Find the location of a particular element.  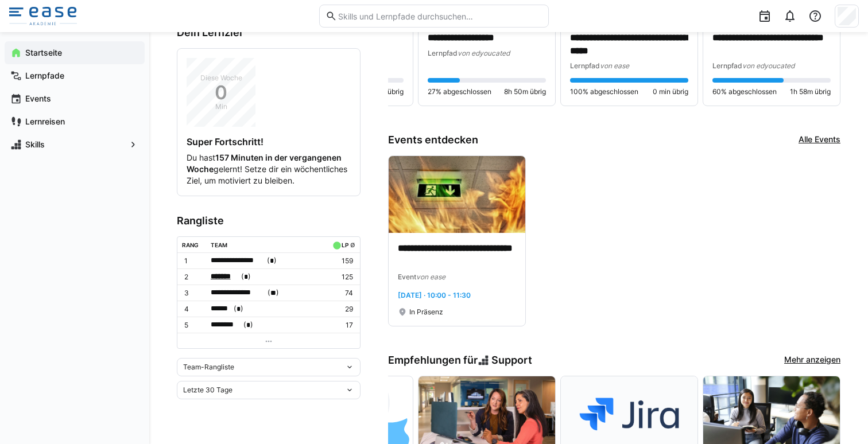

span: Team-Rangliste is located at coordinates (208, 367).